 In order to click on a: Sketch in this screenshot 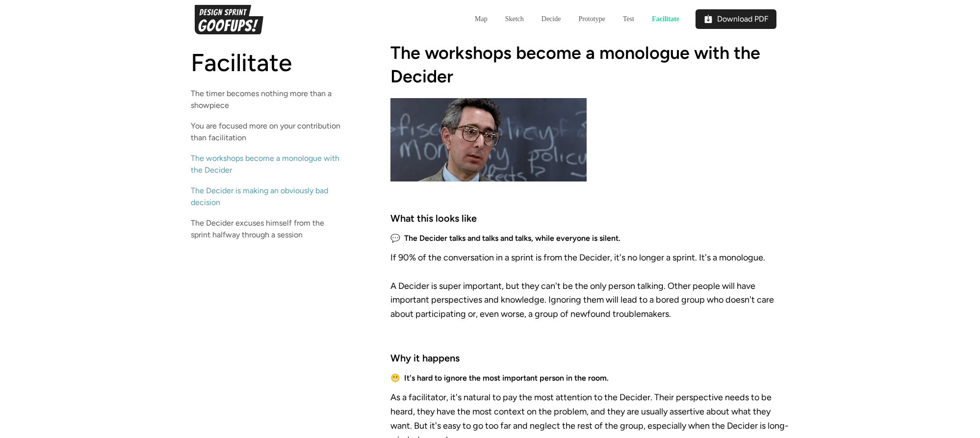, I will do `click(515, 19)`.